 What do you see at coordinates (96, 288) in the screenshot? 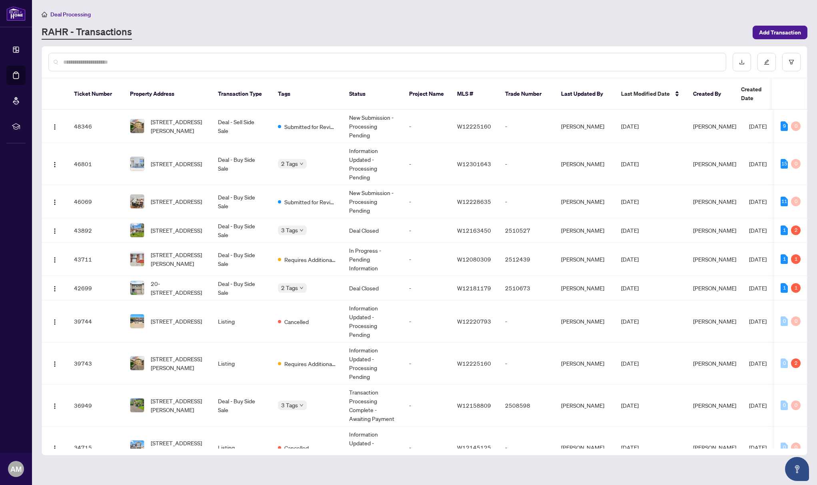
I see `td: 42699` at bounding box center [96, 288].